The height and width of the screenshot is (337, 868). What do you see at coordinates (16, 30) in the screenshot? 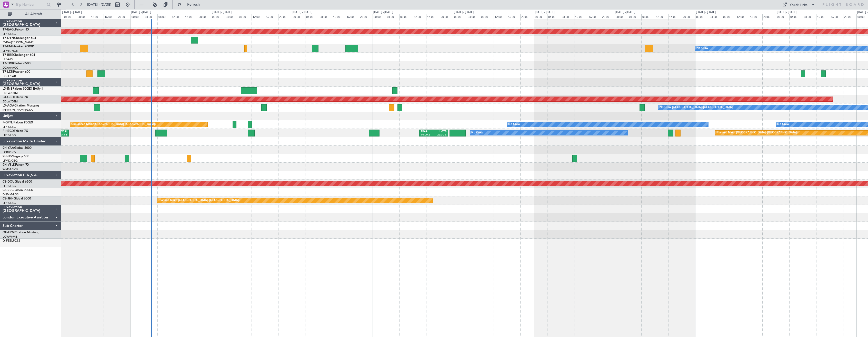
I see `a: T7-EAGLFalcon 8X` at bounding box center [16, 30].